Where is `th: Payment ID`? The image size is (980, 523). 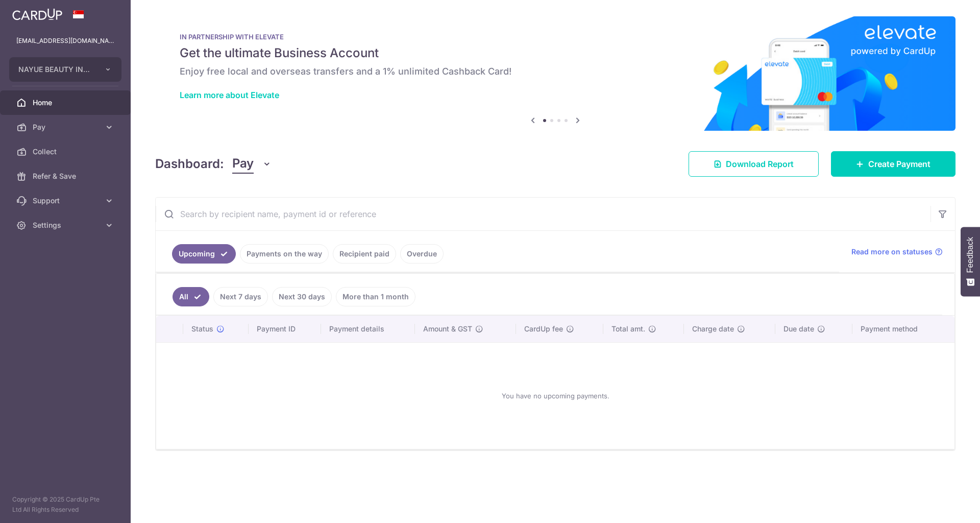 th: Payment ID is located at coordinates (285, 330).